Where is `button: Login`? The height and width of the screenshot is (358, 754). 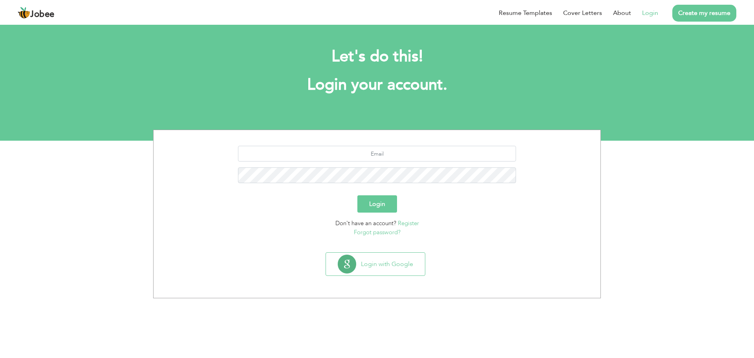 button: Login is located at coordinates (377, 204).